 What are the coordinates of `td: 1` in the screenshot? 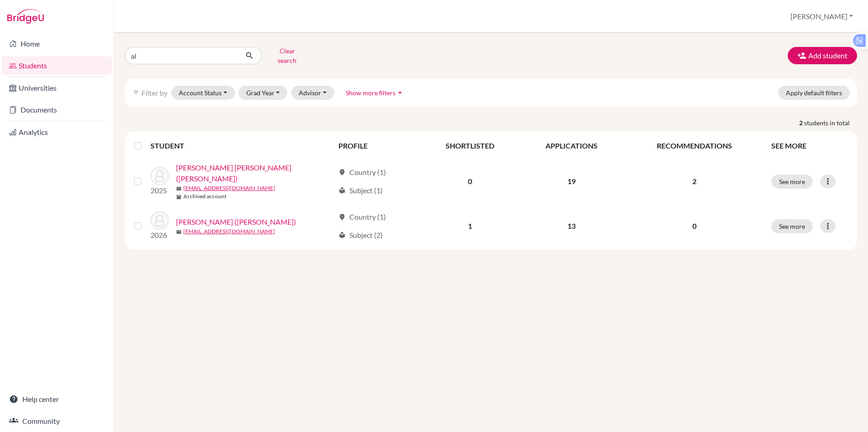 It's located at (469, 226).